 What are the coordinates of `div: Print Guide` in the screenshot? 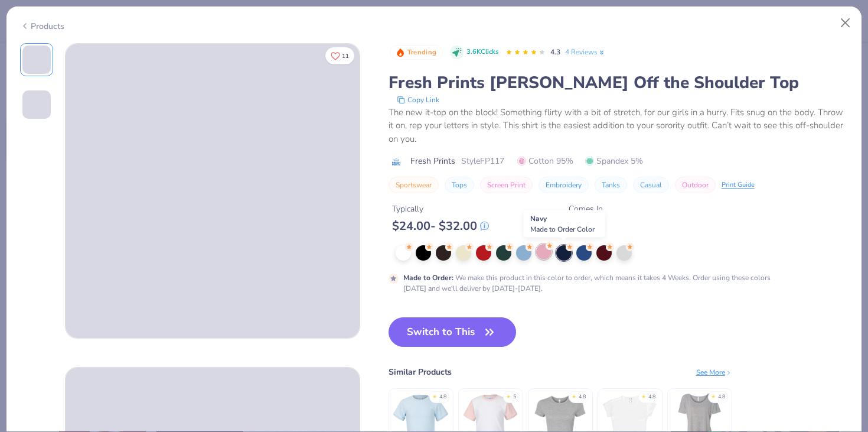 It's located at (738, 185).